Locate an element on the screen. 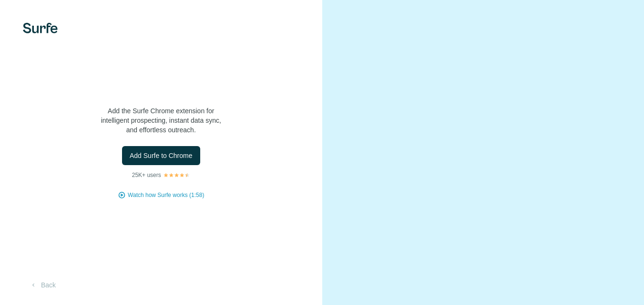  p: Add the Surfe Chrome extension for intelligent prospecting, instant data sync, and effortless out... is located at coordinates (161, 121).